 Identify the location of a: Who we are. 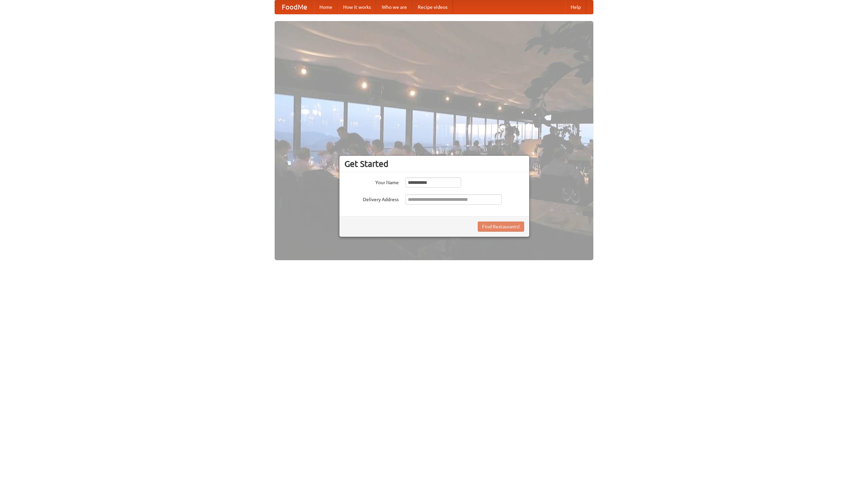
(395, 7).